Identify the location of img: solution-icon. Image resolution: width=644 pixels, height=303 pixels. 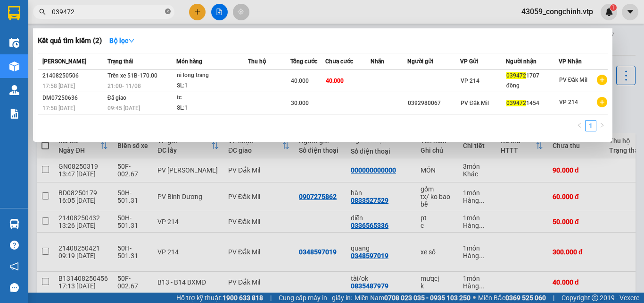
(14, 113).